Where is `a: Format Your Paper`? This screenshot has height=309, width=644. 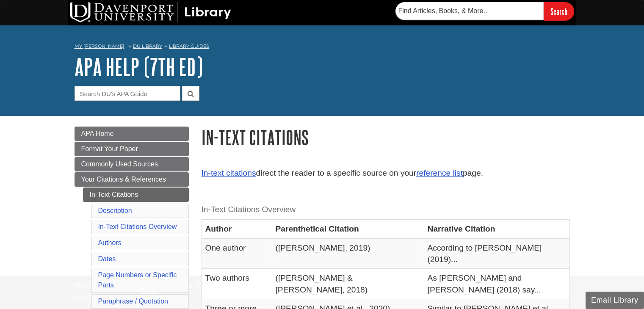 a: Format Your Paper is located at coordinates (131, 149).